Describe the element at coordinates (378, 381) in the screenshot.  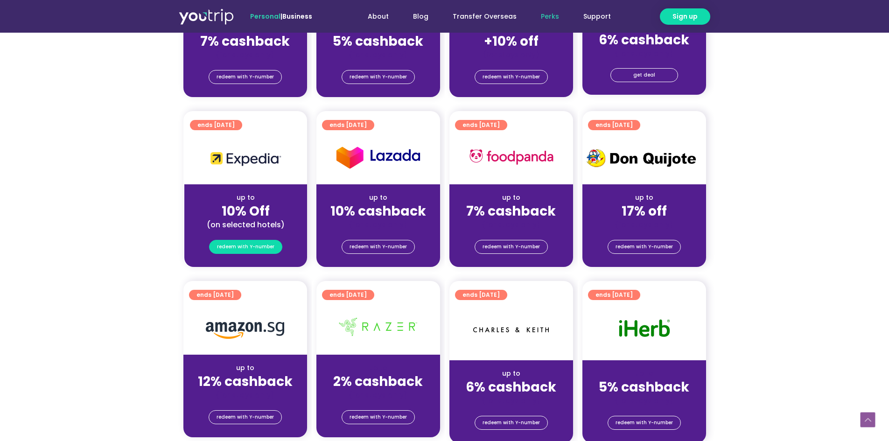
I see `strong: 2% cashback` at that location.